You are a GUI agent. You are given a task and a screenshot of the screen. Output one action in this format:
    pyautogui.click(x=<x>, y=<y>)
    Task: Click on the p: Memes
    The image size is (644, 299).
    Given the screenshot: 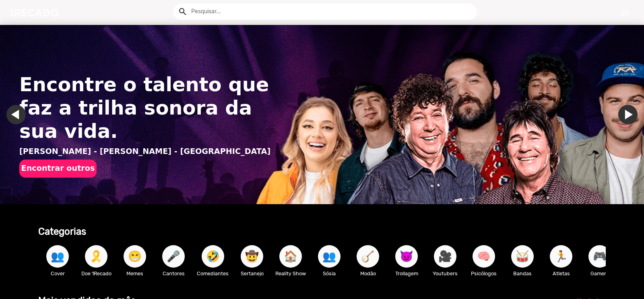 What is the action you would take?
    pyautogui.click(x=135, y=273)
    